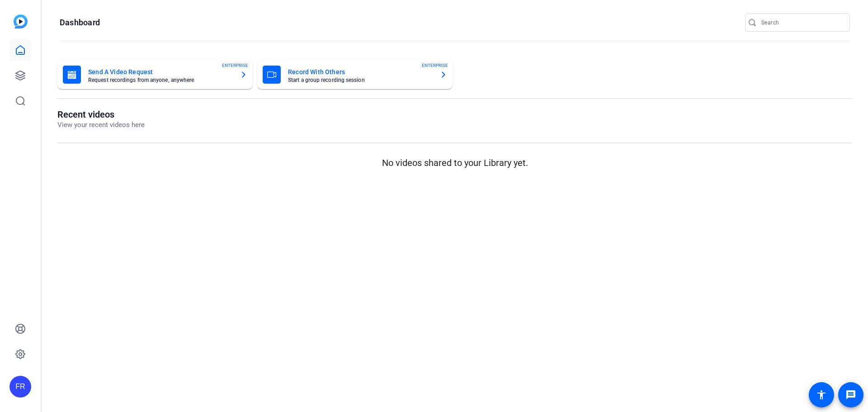 This screenshot has width=868, height=412. What do you see at coordinates (21, 21) in the screenshot?
I see `img: blue-gradient.svg` at bounding box center [21, 21].